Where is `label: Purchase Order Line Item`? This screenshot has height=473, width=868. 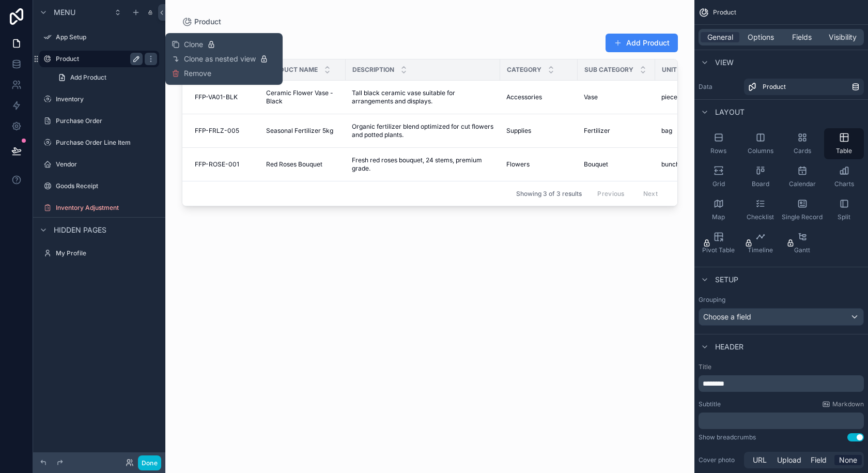 label: Purchase Order Line Item is located at coordinates (106, 143).